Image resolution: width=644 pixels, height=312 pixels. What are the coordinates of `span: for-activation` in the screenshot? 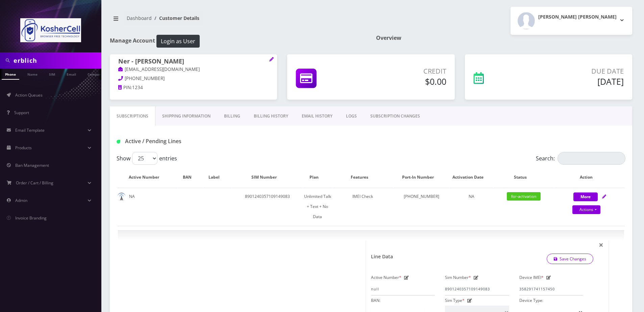 It's located at (524, 196).